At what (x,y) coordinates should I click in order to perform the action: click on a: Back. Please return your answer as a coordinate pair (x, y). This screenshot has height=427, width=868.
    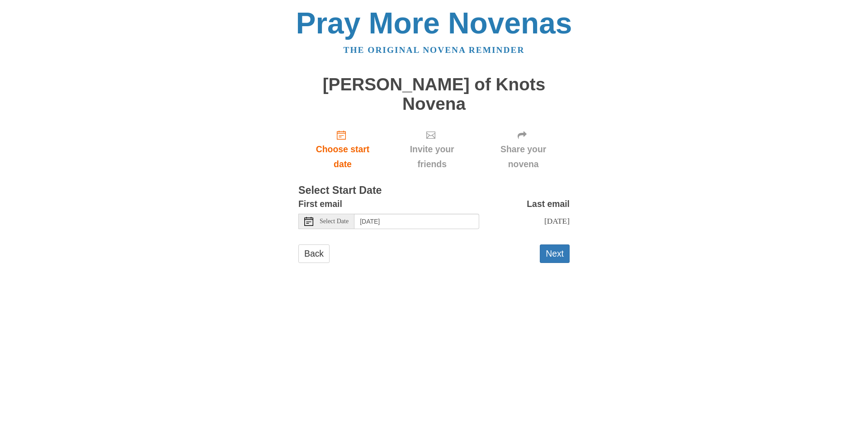
    Looking at the image, I should click on (314, 253).